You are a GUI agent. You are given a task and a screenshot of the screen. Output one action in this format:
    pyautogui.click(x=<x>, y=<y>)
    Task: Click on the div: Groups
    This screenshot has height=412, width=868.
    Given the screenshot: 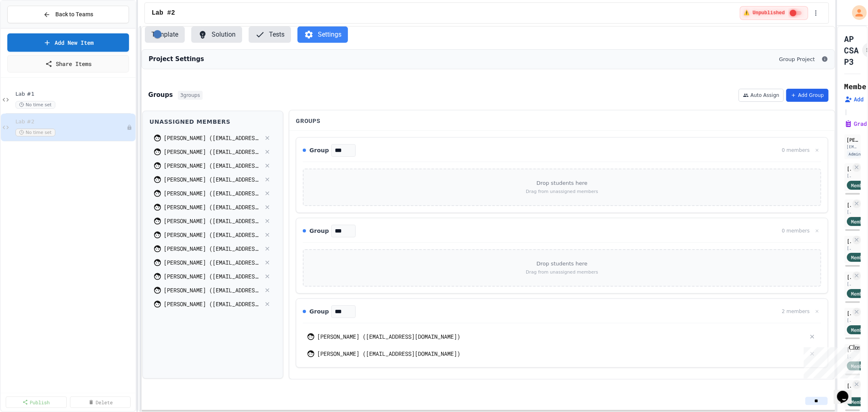 What is the action you would take?
    pyautogui.click(x=561, y=121)
    